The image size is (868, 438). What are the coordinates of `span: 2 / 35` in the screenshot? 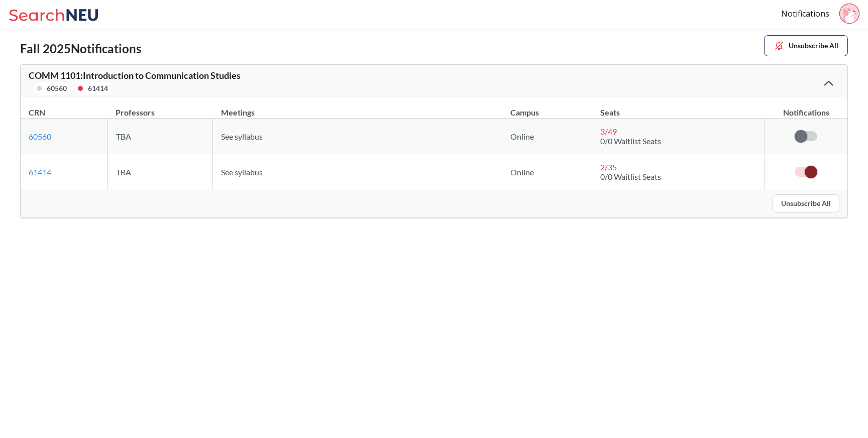 It's located at (609, 167).